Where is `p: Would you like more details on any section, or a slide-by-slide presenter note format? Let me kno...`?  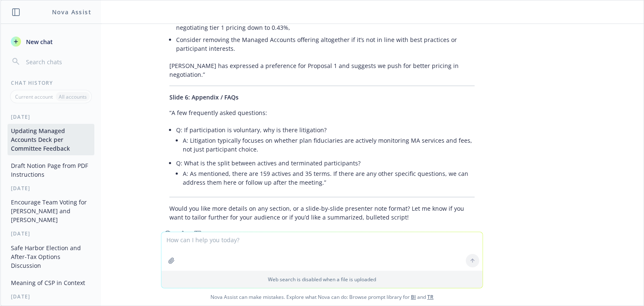 p: Would you like more details on any section, or a slide-by-slide presenter note format? Let me kno... is located at coordinates (322, 213).